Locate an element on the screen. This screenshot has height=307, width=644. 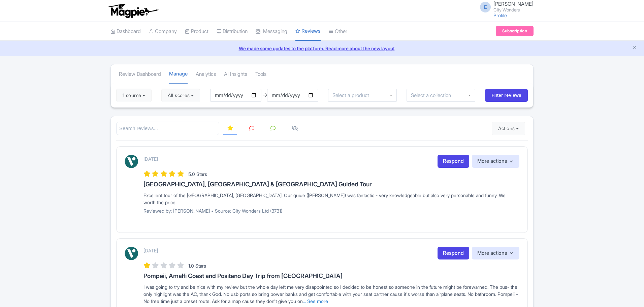
button: Close announcement is located at coordinates (634, 48).